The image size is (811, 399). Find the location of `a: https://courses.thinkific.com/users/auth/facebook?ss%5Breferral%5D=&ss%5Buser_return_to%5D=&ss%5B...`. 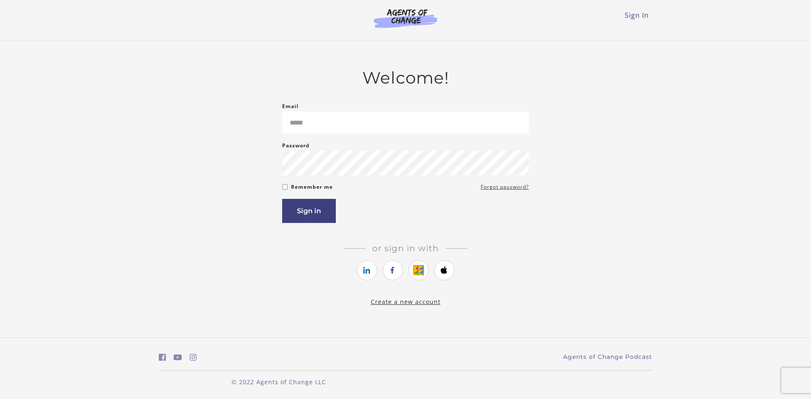

a: https://courses.thinkific.com/users/auth/facebook?ss%5Breferral%5D=&ss%5Buser_return_to%5D=&ss%5B... is located at coordinates (393, 270).